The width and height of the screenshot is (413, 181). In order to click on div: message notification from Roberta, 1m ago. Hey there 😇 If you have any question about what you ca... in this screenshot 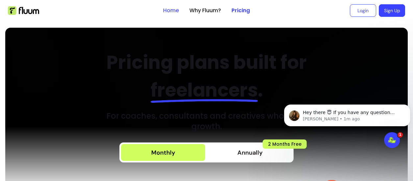, I will do `click(66, 25)`.